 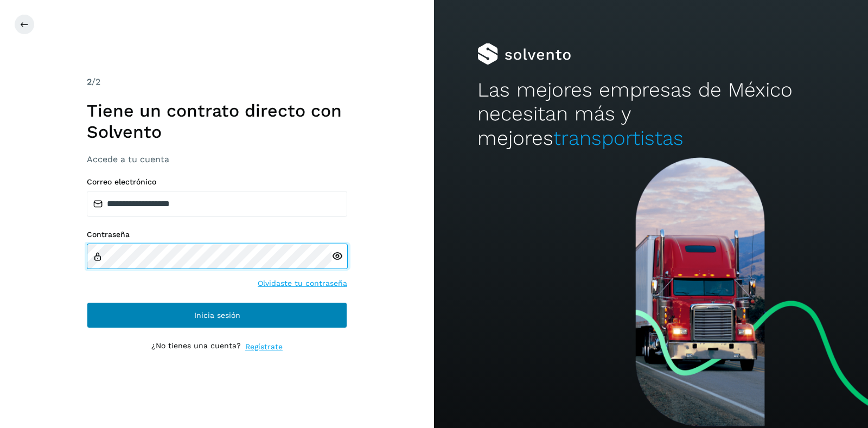 I want to click on span: Inicia sesión, so click(x=217, y=315).